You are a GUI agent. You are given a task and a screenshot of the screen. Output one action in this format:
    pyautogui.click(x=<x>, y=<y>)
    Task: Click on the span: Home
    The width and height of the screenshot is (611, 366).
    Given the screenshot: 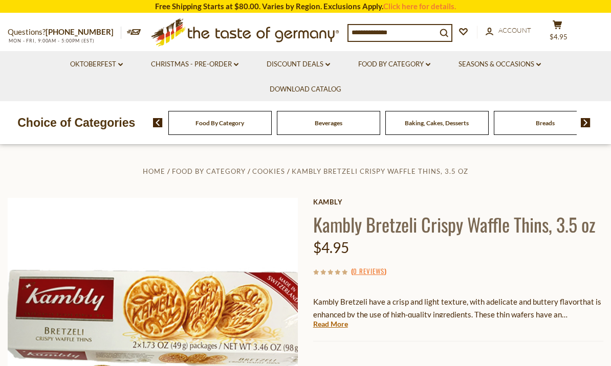 What is the action you would take?
    pyautogui.click(x=154, y=171)
    